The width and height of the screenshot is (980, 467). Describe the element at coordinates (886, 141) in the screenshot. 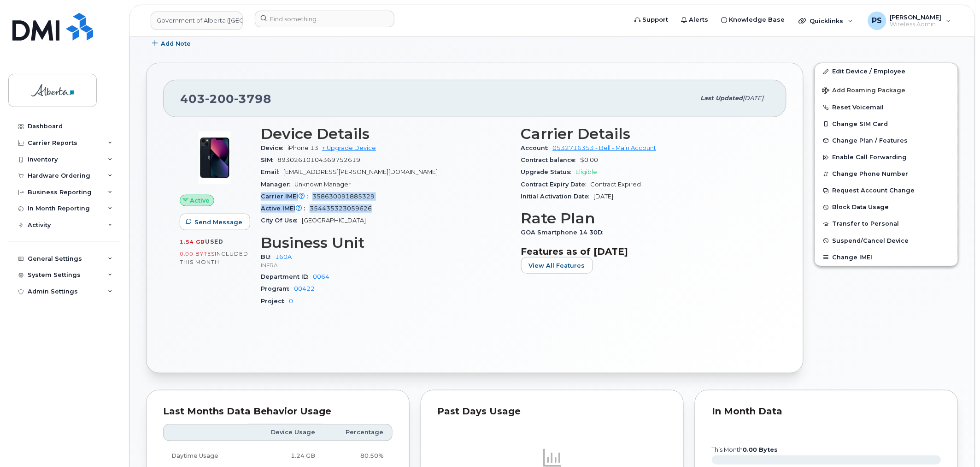

I see `button: Change Plan / Features` at that location.